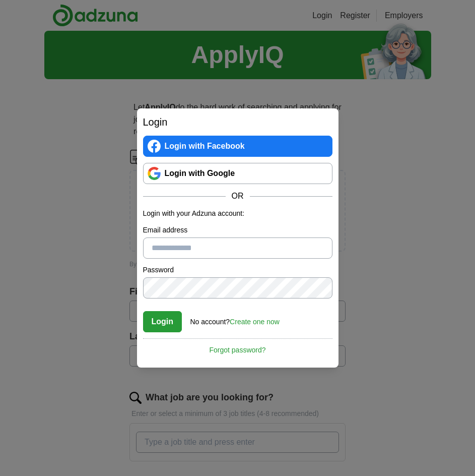 This screenshot has width=475, height=476. What do you see at coordinates (238, 196) in the screenshot?
I see `span: OR` at bounding box center [238, 196].